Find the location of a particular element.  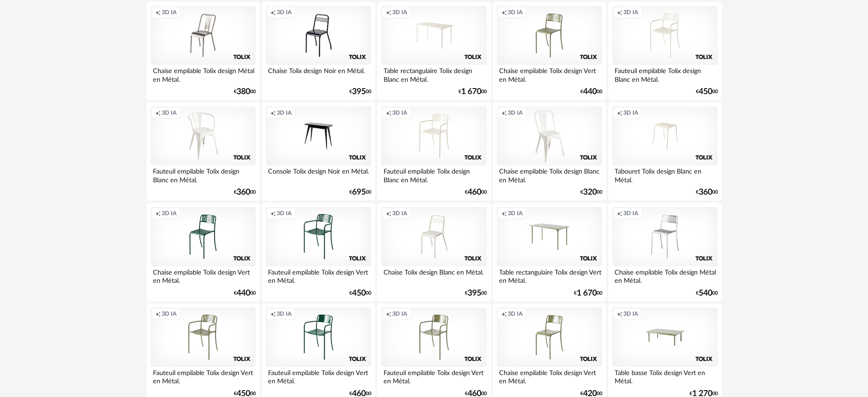

span: 420 is located at coordinates (590, 394).